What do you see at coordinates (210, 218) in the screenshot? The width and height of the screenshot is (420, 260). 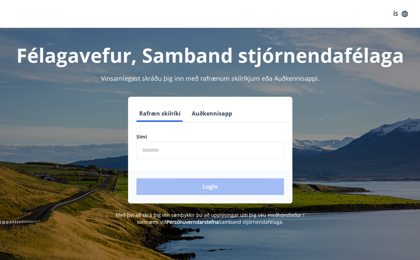 I see `span: Með því að skrá þig inn samþykkir þú að upplýsingar um þig séu meðhöndlaðar í samræmi við Samband...` at bounding box center [210, 218].